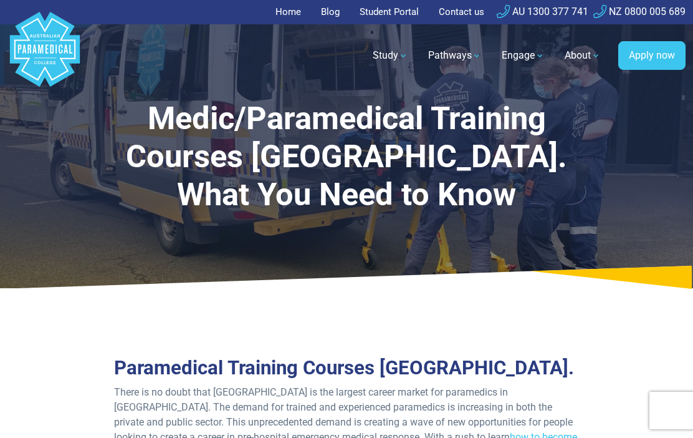 The image size is (693, 438). Describe the element at coordinates (542, 11) in the screenshot. I see `a: AU 1300 377 741` at that location.